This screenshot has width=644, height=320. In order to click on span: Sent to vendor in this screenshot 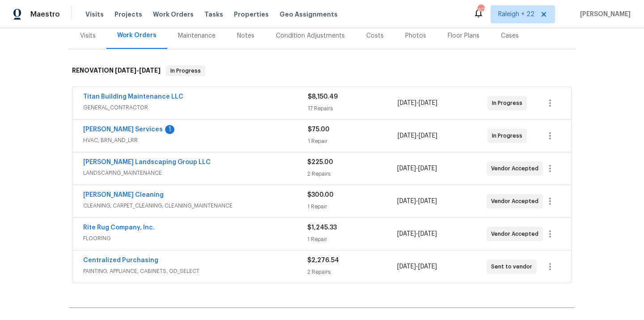, I will do `click(514, 266)`.